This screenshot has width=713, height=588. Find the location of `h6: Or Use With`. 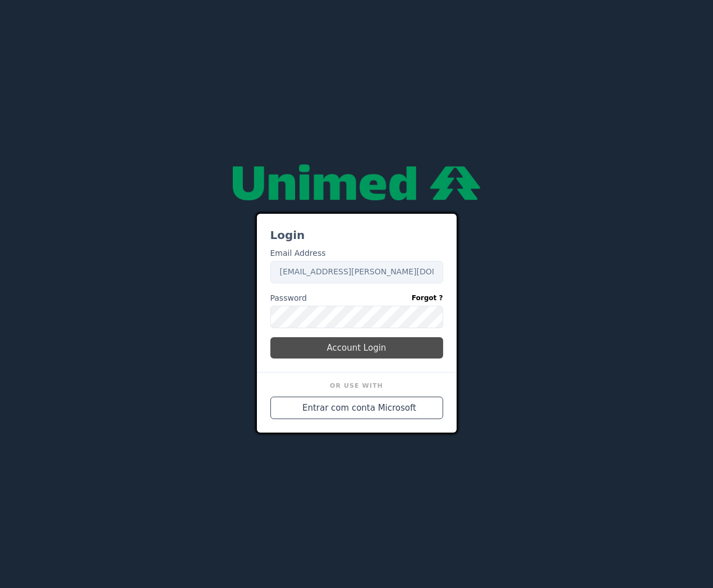

h6: Or Use With is located at coordinates (356, 387).